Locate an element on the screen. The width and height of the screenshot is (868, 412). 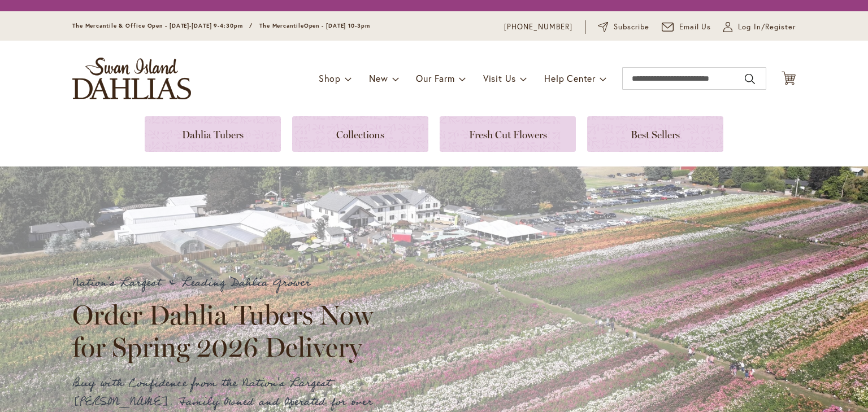
span: Log In/Register is located at coordinates (767, 27).